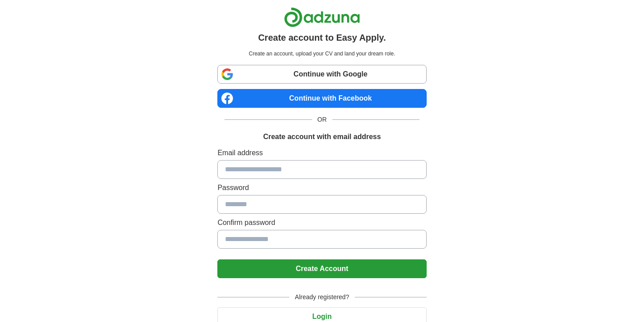 The image size is (644, 322). Describe the element at coordinates (321, 137) in the screenshot. I see `h1: Create account with email address` at that location.